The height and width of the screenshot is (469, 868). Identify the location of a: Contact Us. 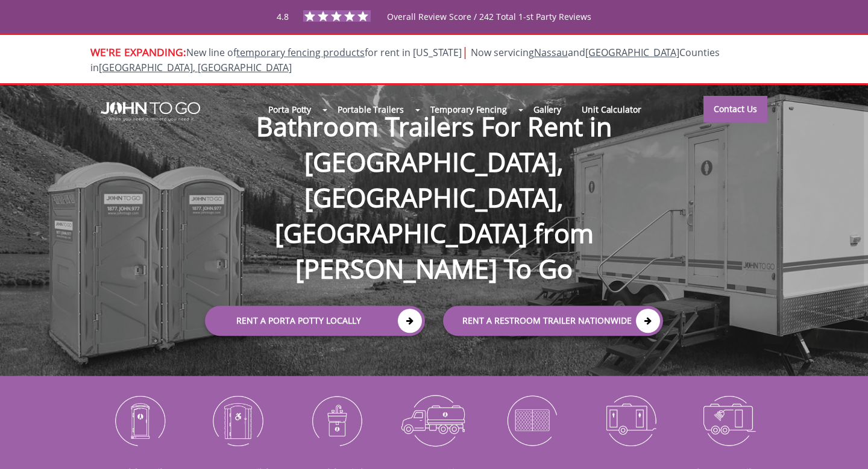
(736, 109).